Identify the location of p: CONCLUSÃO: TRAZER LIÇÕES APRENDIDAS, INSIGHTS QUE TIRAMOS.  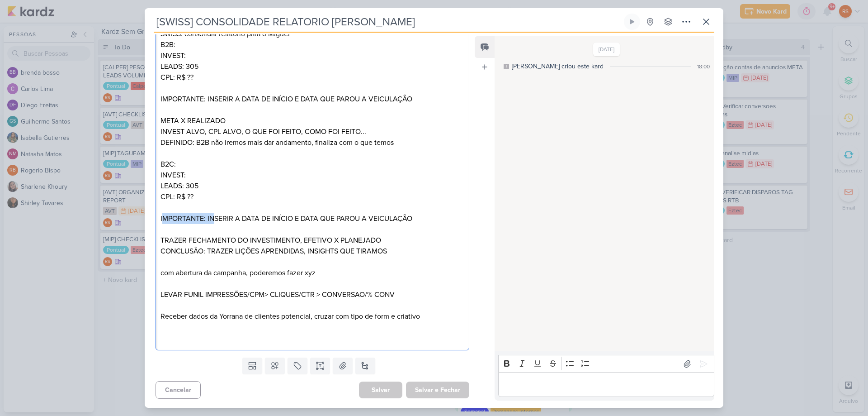
(313, 251).